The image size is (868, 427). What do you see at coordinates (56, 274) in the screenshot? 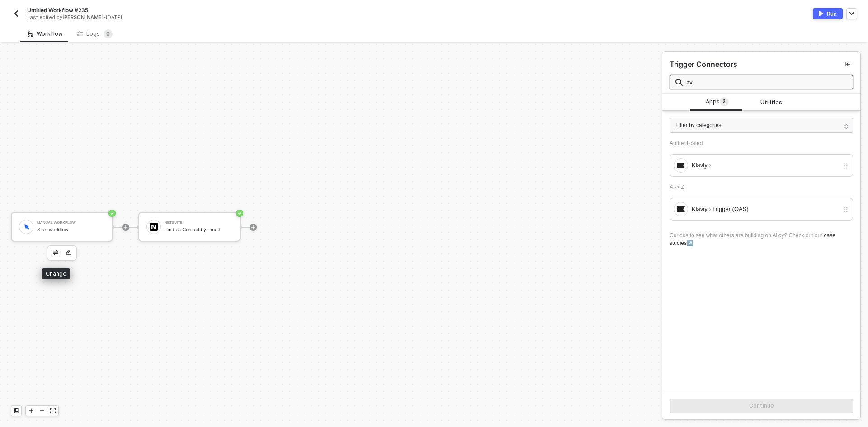
I see `div: Change` at bounding box center [56, 274].